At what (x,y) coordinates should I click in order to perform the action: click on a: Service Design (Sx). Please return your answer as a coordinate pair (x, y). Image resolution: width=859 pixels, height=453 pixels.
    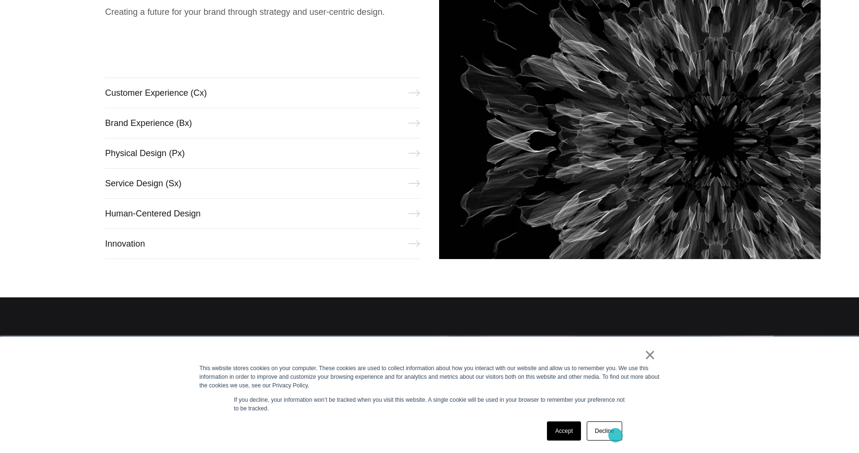
    Looking at the image, I should click on (262, 184).